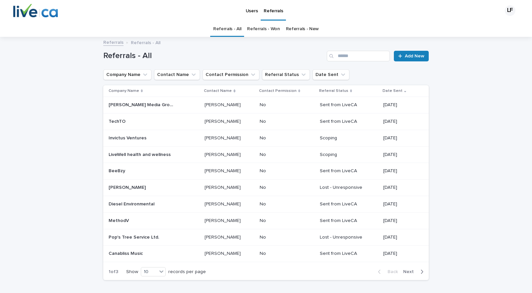  What do you see at coordinates (263, 29) in the screenshot?
I see `a: Referrals - Won` at bounding box center [263, 29].